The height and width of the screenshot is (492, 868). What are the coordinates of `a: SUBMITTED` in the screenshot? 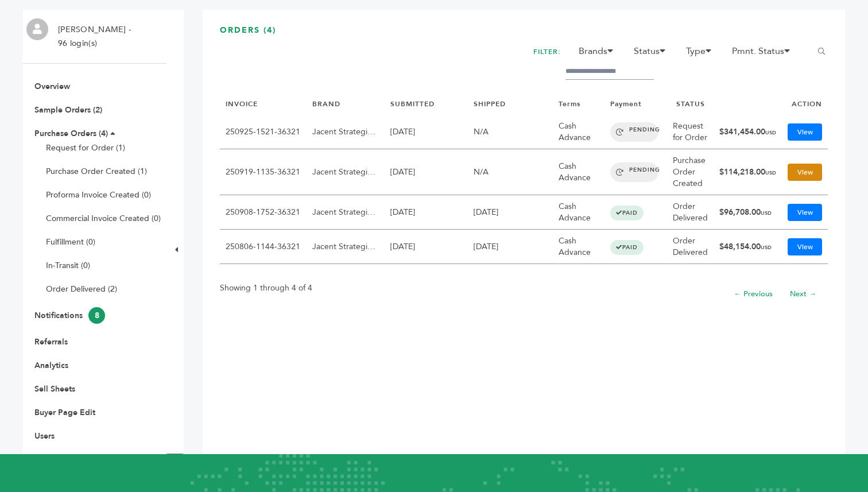 It's located at (413, 104).